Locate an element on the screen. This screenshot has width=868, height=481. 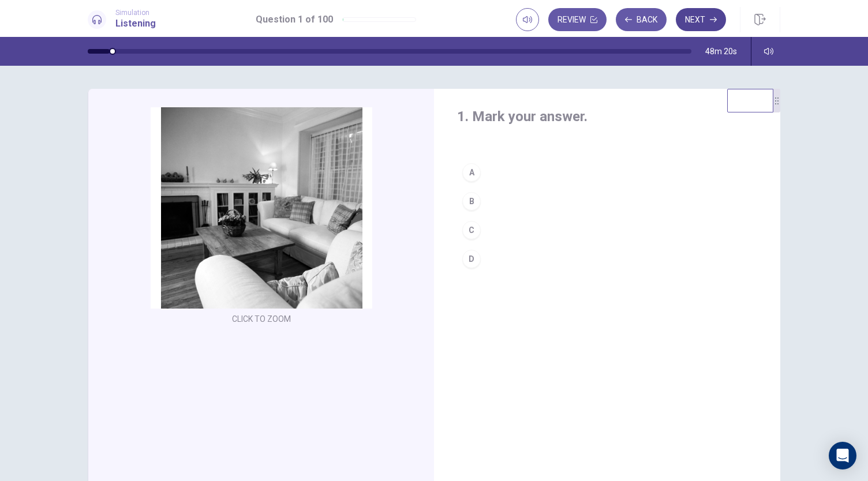
button: D is located at coordinates (607, 259).